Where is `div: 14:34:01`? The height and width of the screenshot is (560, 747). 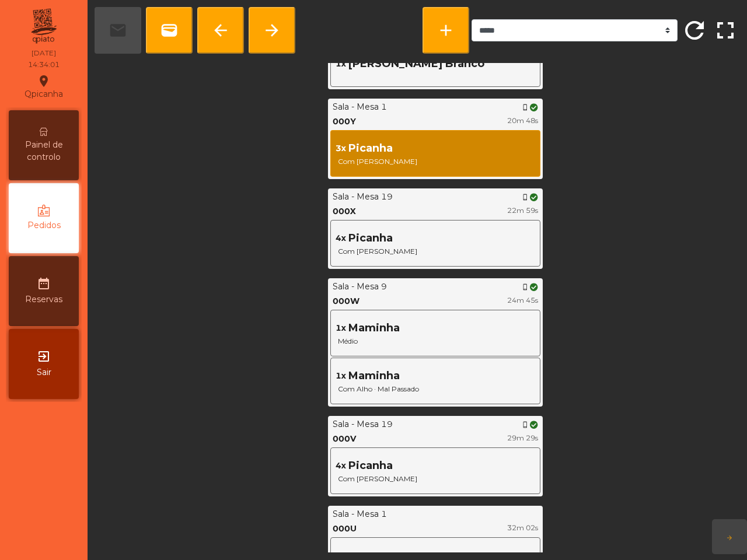 div: 14:34:01 is located at coordinates (44, 65).